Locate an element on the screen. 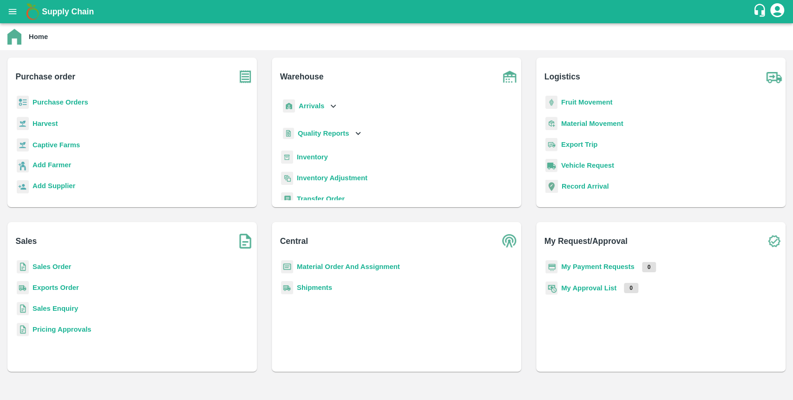 This screenshot has width=793, height=400. b: Record Arrival is located at coordinates (585, 186).